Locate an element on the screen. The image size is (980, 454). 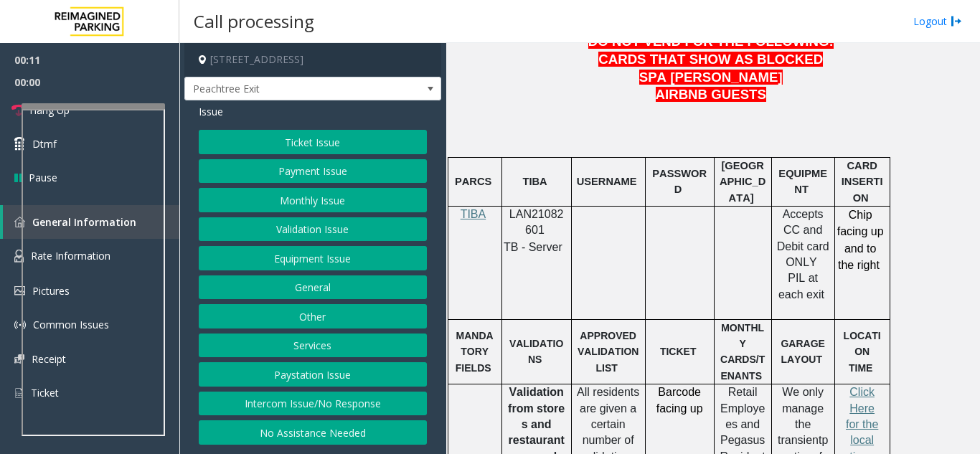
button: Services is located at coordinates (313, 346).